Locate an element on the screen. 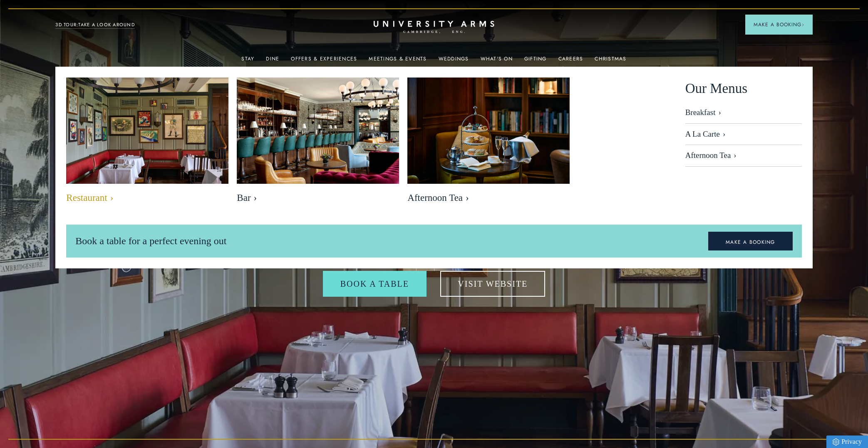 The width and height of the screenshot is (868, 448). span: Make a Booking is located at coordinates (779, 25).